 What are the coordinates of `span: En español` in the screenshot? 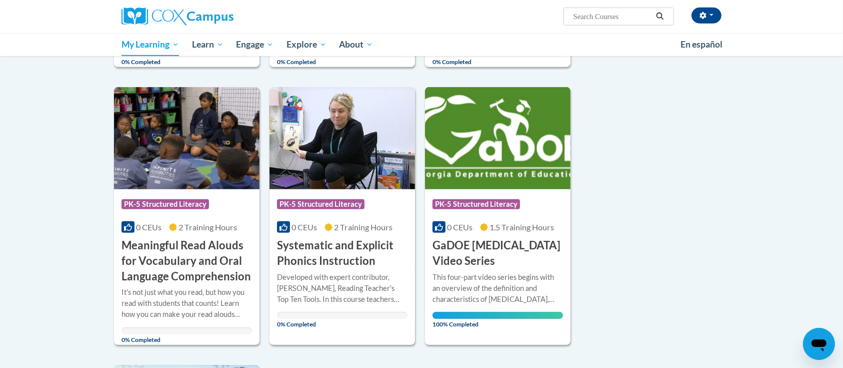 It's located at (702, 44).